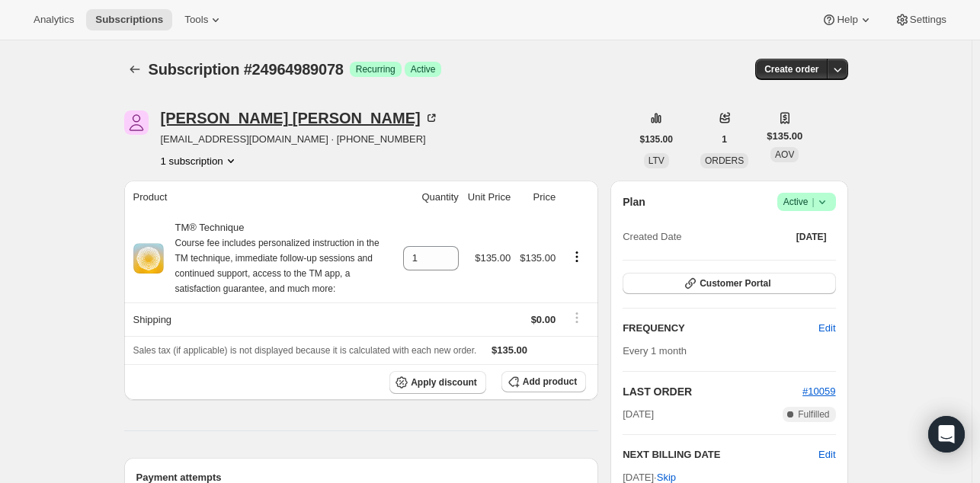 This screenshot has height=483, width=980. I want to click on th: Shipping, so click(261, 319).